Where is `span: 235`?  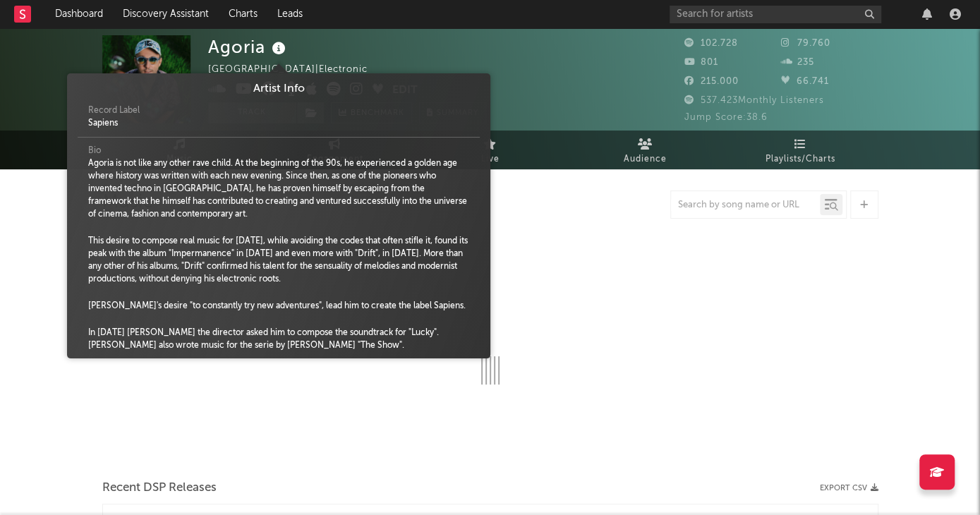
span: 235 is located at coordinates (797, 62).